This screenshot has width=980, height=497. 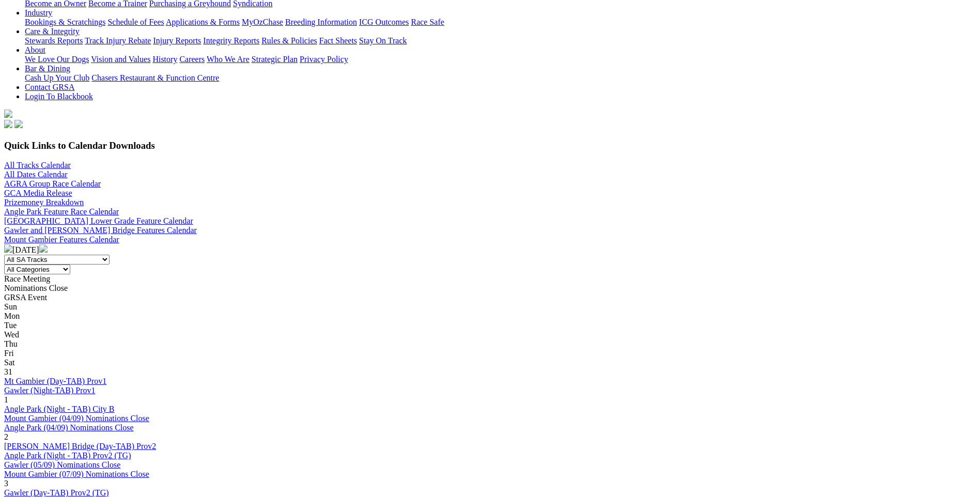 What do you see at coordinates (384, 22) in the screenshot?
I see `a: ICG Outcomes` at bounding box center [384, 22].